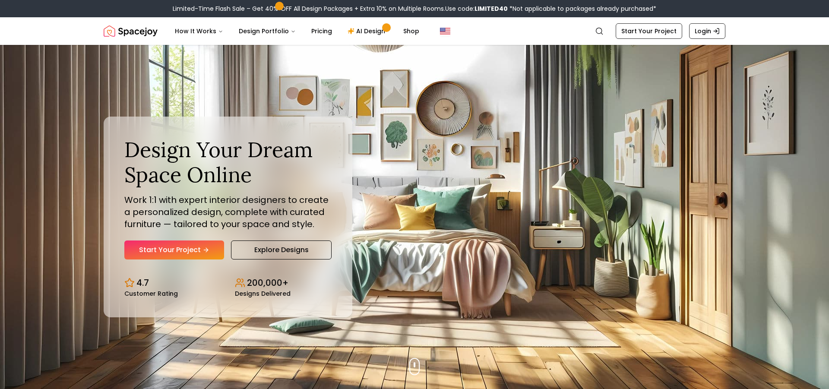 The width and height of the screenshot is (829, 389). What do you see at coordinates (151, 293) in the screenshot?
I see `small: Customer Rating` at bounding box center [151, 293].